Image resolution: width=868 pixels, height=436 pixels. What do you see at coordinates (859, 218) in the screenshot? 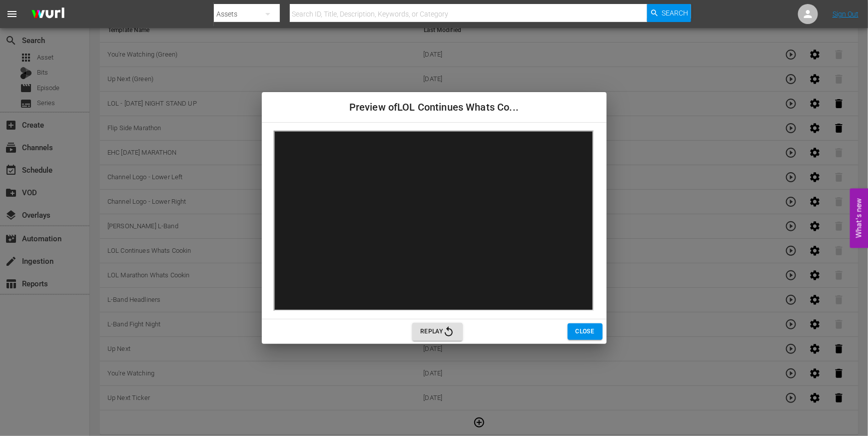
I see `button: Open Feedback Widget` at bounding box center [859, 218].